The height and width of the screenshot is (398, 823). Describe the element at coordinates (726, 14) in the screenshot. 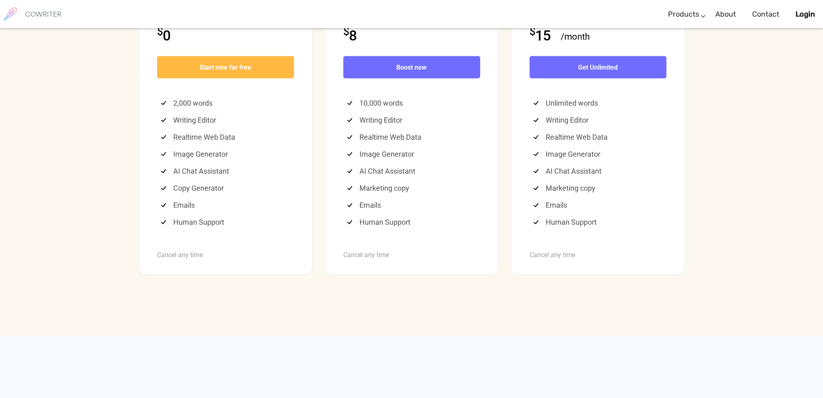

I see `a: About` at that location.